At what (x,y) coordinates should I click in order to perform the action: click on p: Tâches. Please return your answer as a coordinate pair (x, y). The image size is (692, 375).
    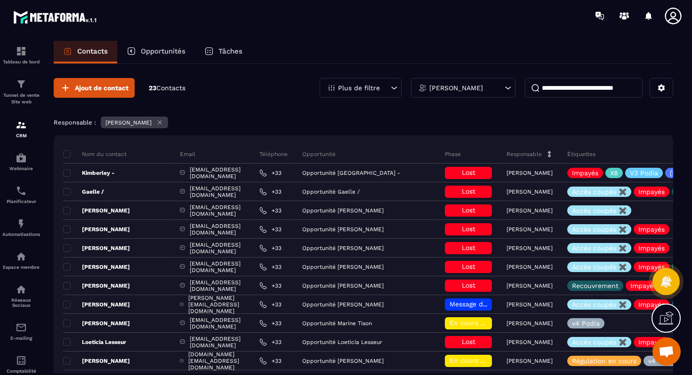
    Looking at the image, I should click on (230, 51).